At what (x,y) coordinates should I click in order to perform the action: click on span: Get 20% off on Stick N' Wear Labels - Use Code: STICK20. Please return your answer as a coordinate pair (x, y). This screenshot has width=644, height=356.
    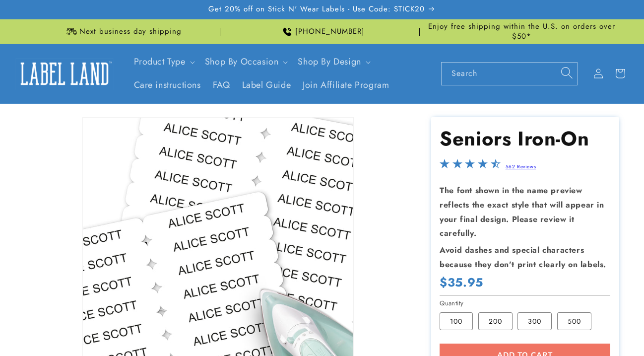
    Looking at the image, I should click on (317, 10).